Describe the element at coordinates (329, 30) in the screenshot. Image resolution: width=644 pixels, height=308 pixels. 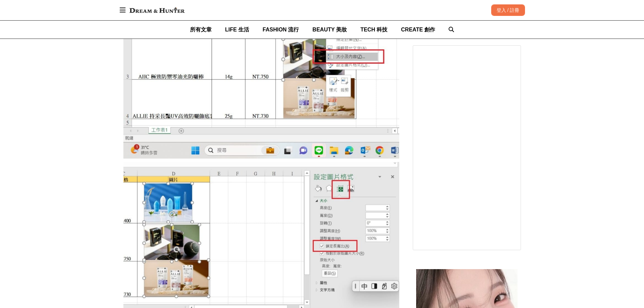
I see `a: BEAUTY 美妝` at that location.